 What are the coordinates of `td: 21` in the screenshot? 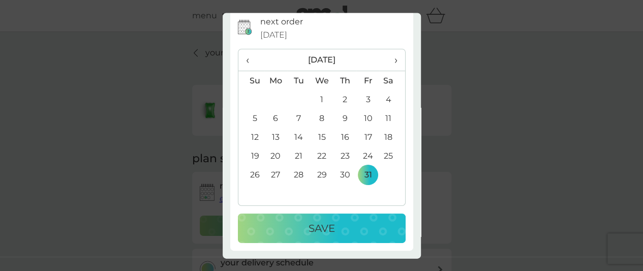 It's located at (298, 156).